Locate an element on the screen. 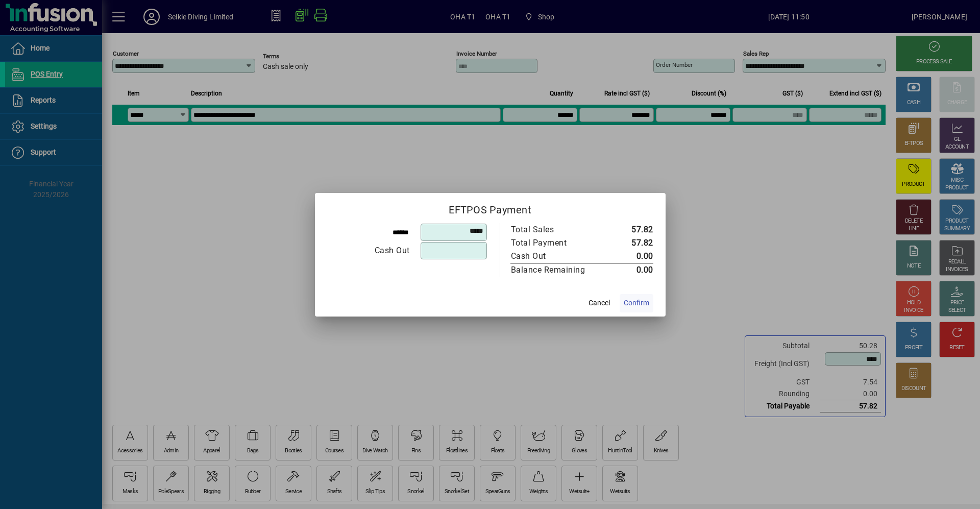  div: Balance Remaining is located at coordinates (554, 270).